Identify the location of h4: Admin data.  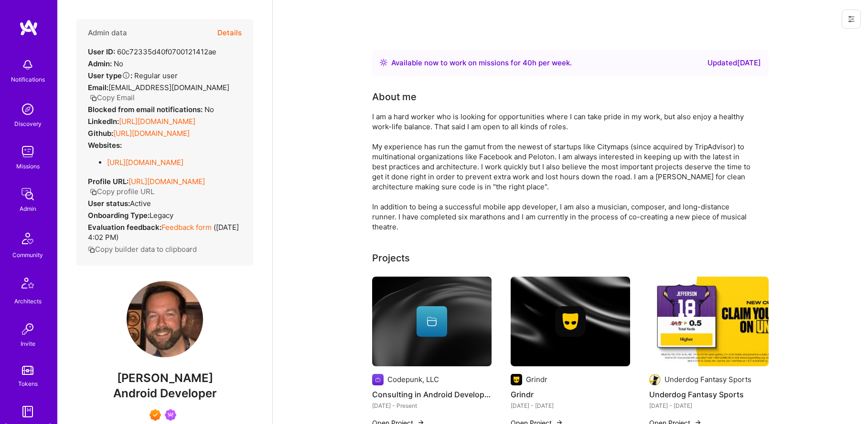
(107, 33).